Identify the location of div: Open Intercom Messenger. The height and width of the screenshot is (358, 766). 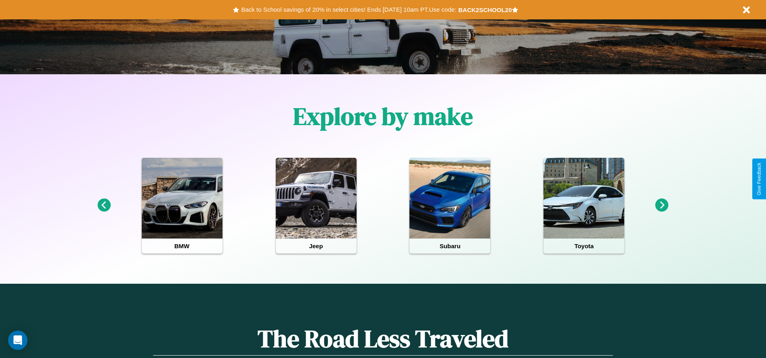
(18, 340).